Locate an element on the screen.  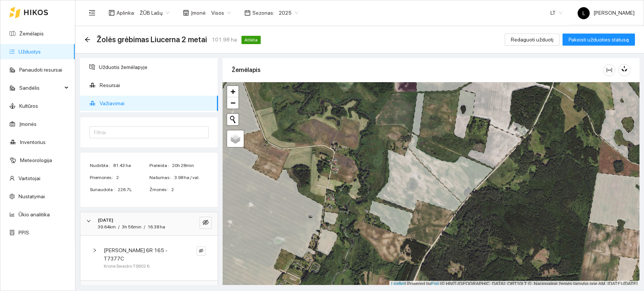
span: 226.7L is located at coordinates (133, 190).